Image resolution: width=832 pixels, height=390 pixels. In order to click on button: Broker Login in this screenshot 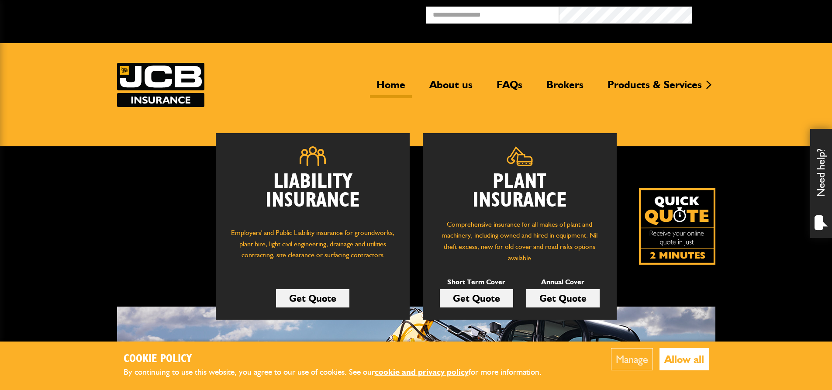, I will do `click(759, 13)`.